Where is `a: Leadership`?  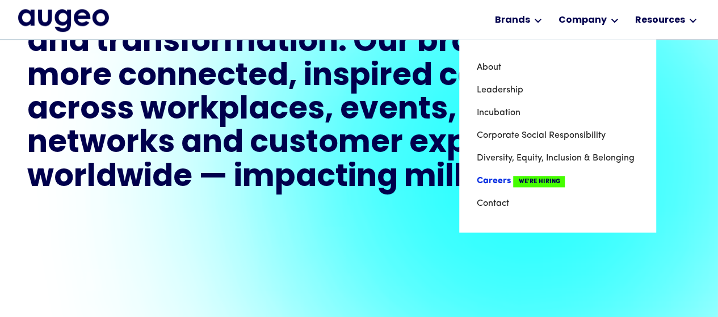
a: Leadership is located at coordinates (557, 90).